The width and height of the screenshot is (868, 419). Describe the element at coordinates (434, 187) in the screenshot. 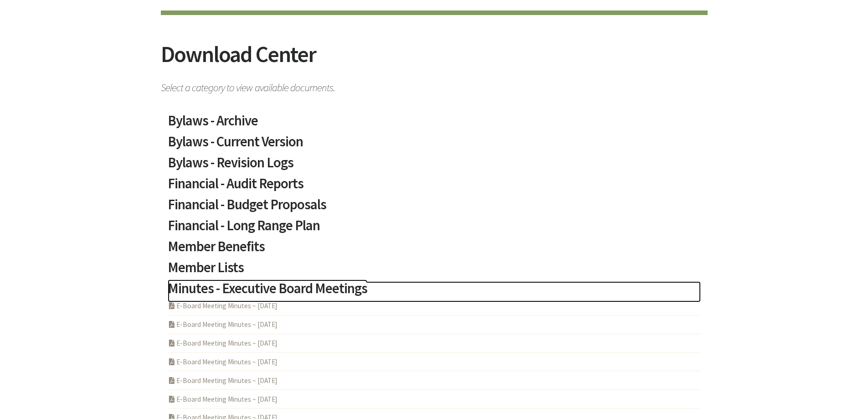

I see `a: Financial - Audit Reports` at that location.